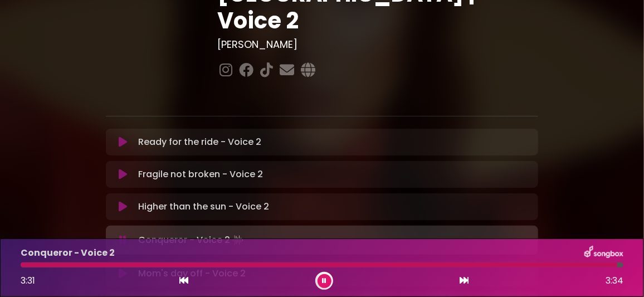  What do you see at coordinates (200, 142) in the screenshot?
I see `p: Ready for the ride - Voice 2` at bounding box center [200, 142].